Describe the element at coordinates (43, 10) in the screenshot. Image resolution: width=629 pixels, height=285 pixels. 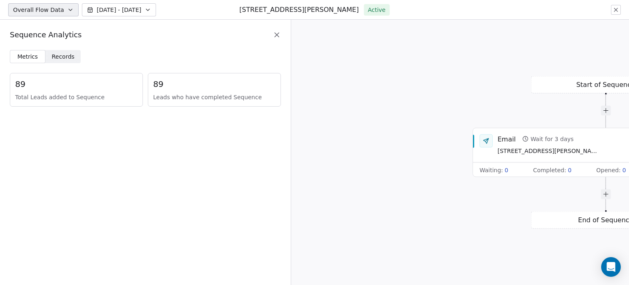
I see `button: Overall Flow Data` at that location.